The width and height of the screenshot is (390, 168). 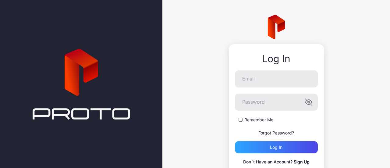 I want to click on p: Don`t Have an Account?, so click(x=277, y=162).